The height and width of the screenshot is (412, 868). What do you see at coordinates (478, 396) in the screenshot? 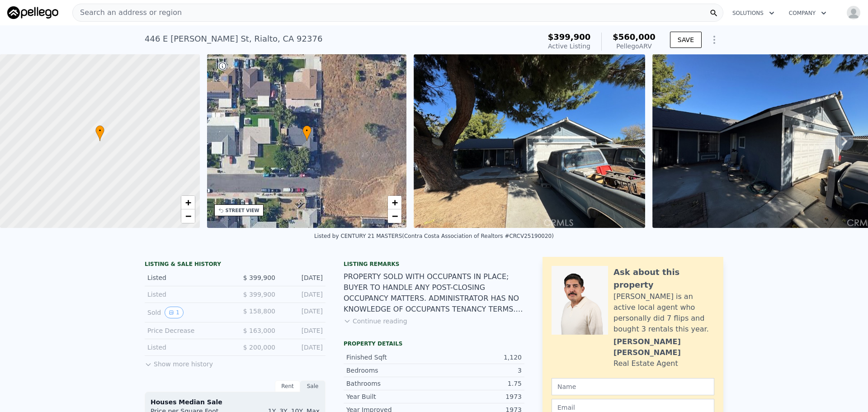
I see `div: 1973` at bounding box center [478, 396].